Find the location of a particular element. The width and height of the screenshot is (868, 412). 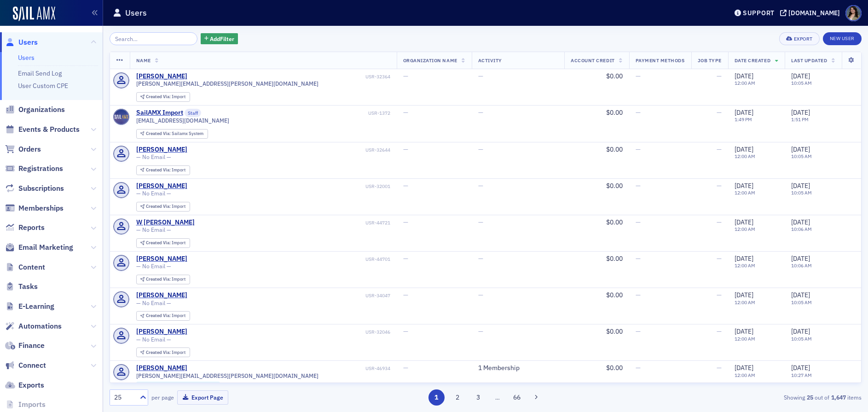

span: Tasks is located at coordinates (28, 287).